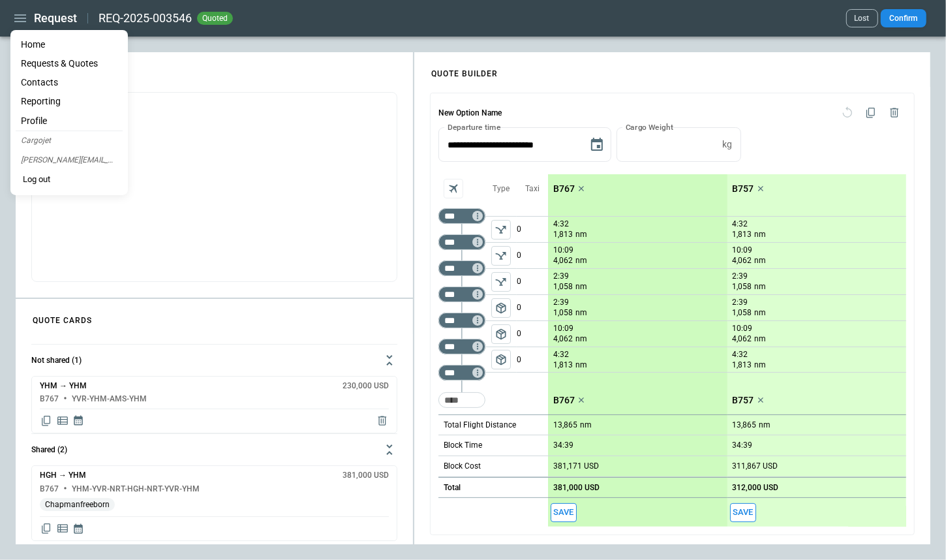 This screenshot has height=560, width=946. I want to click on a: Profile, so click(69, 121).